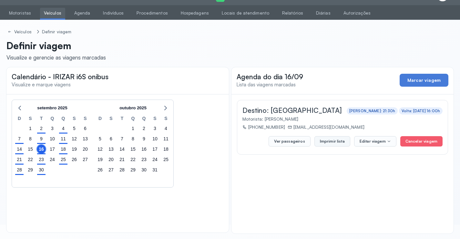 The image size is (460, 239). I want to click on div: domingo, 14 de set. de 2025, so click(19, 149).